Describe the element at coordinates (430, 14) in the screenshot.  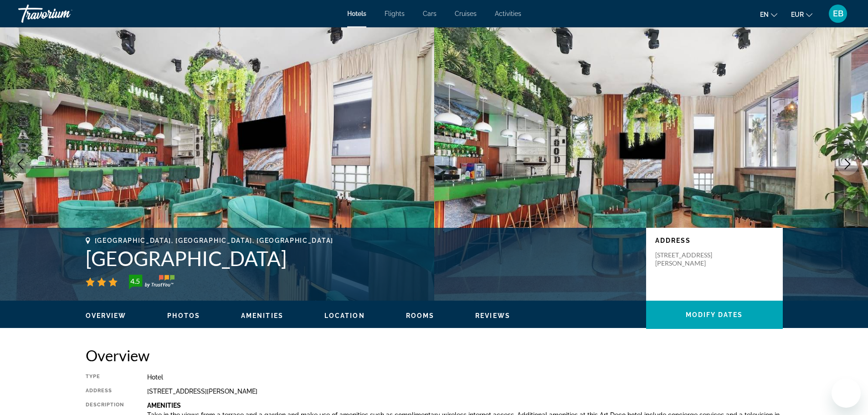
I see `span: Cars` at that location.